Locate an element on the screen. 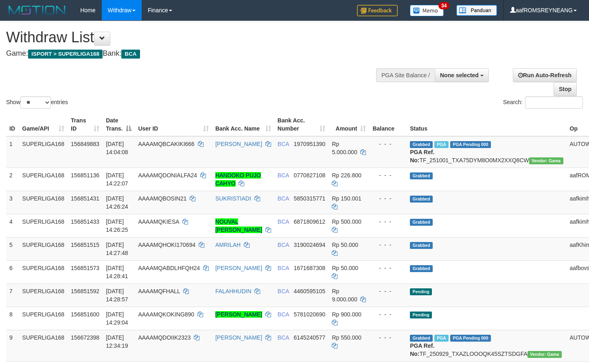 The image size is (589, 364). span: AAAAMQABDLHFQH24 is located at coordinates (169, 268).